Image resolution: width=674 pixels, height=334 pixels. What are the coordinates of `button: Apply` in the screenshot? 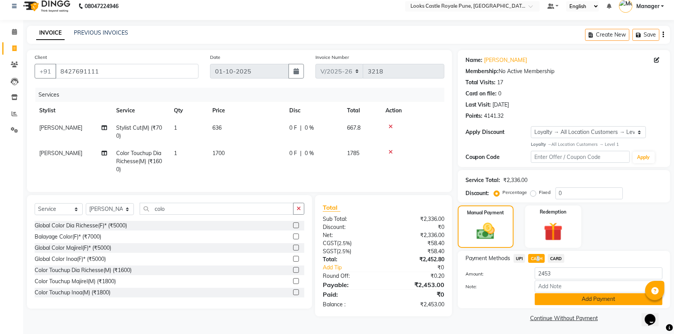 It's located at (644, 157).